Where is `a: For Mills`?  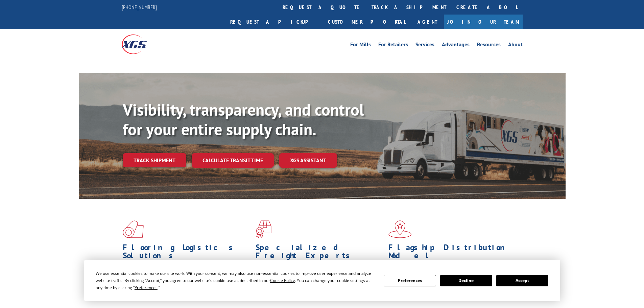 a: For Mills is located at coordinates (360, 46).